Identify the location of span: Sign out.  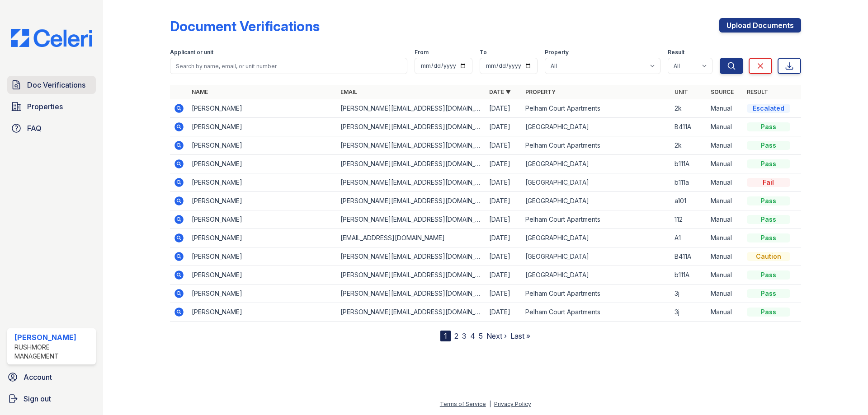
(37, 399).